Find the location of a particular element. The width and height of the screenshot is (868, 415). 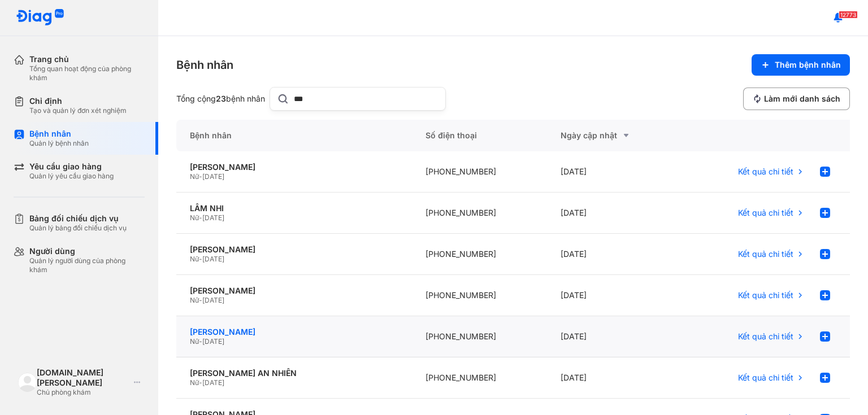

span: Làm mới danh sách is located at coordinates (802, 99).